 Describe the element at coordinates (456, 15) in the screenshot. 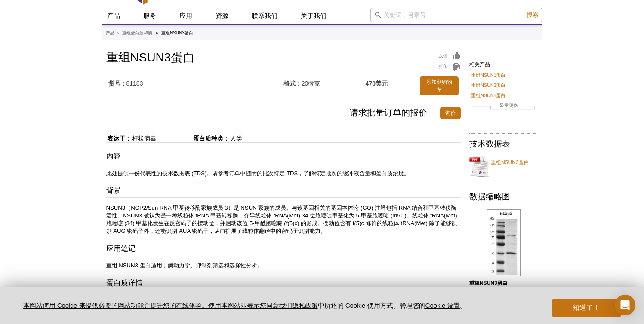

I see `input: 关键词，目录号` at that location.